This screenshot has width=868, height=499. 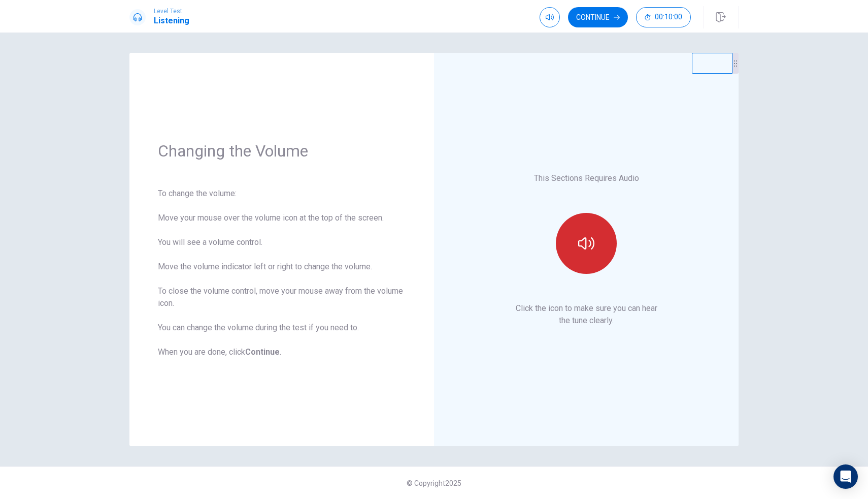 I want to click on button: 00:10:00, so click(x=664, y=17).